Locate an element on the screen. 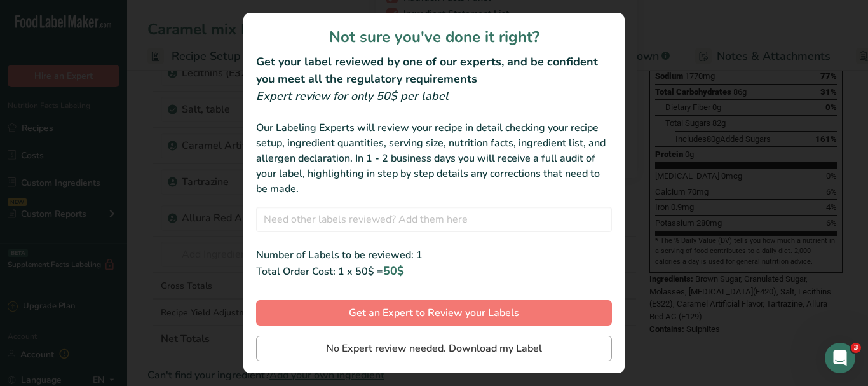 The height and width of the screenshot is (386, 868). div: Expert review for only 50$ per label is located at coordinates (434, 96).